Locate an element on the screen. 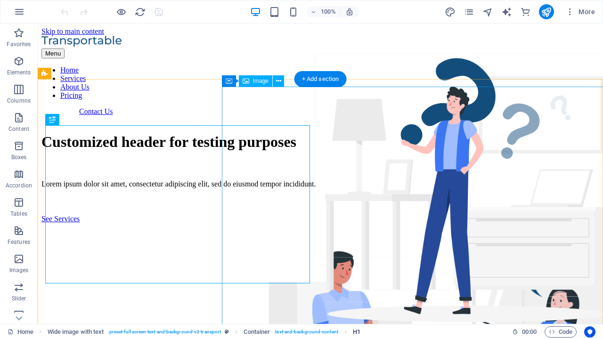 The image size is (603, 339). span: . text-and-background-content is located at coordinates (306, 332).